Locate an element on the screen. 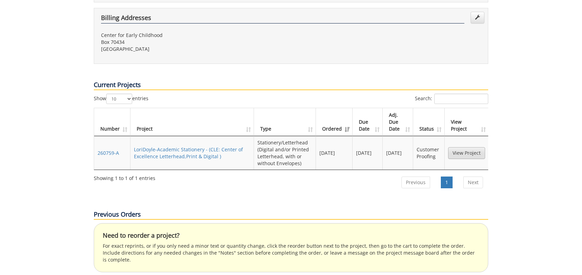 This screenshot has height=275, width=582. select: Showentries is located at coordinates (119, 99).